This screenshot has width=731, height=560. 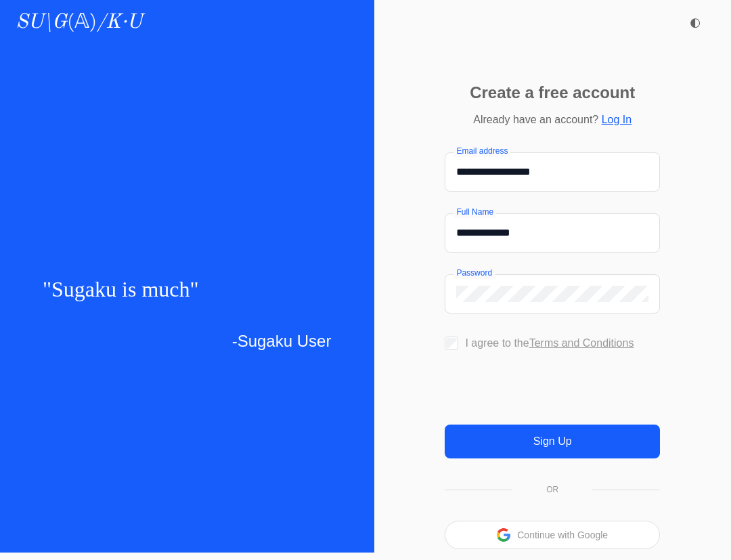 What do you see at coordinates (552, 442) in the screenshot?
I see `button: Sign Up` at bounding box center [552, 442].